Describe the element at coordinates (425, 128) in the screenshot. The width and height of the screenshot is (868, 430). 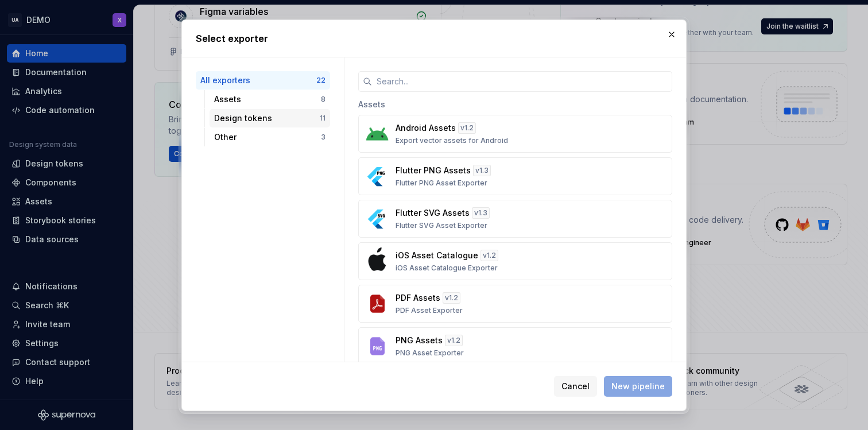
I see `p: Android Assets` at that location.